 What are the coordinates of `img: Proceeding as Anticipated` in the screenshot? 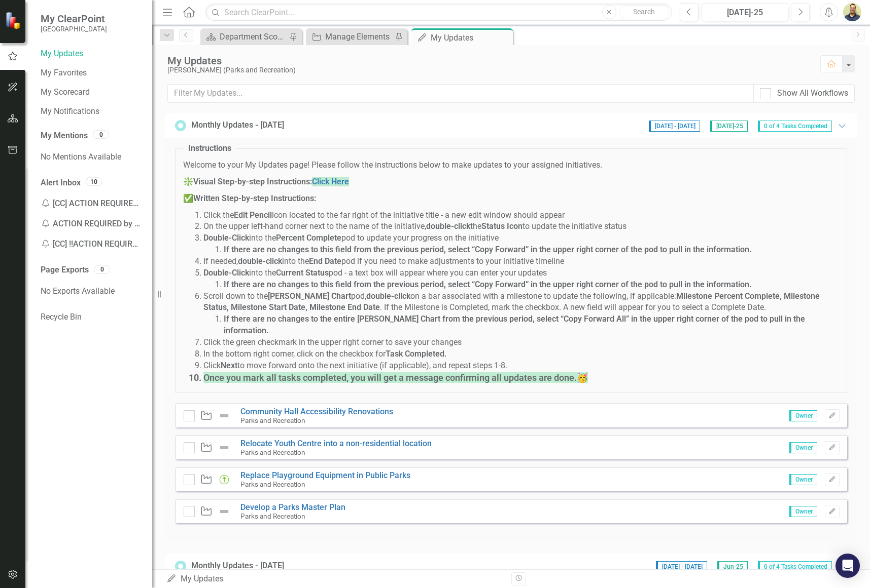 It's located at (224, 480).